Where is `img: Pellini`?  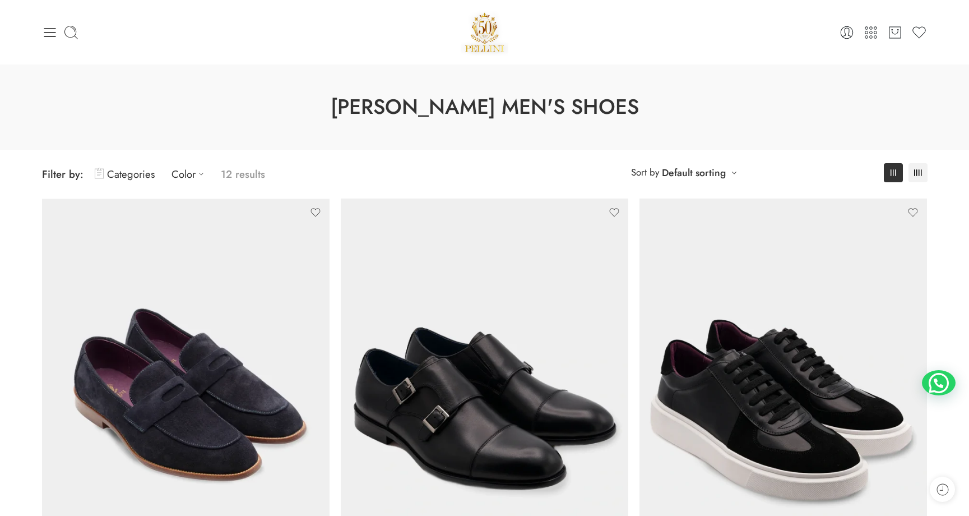 img: Pellini is located at coordinates (485, 32).